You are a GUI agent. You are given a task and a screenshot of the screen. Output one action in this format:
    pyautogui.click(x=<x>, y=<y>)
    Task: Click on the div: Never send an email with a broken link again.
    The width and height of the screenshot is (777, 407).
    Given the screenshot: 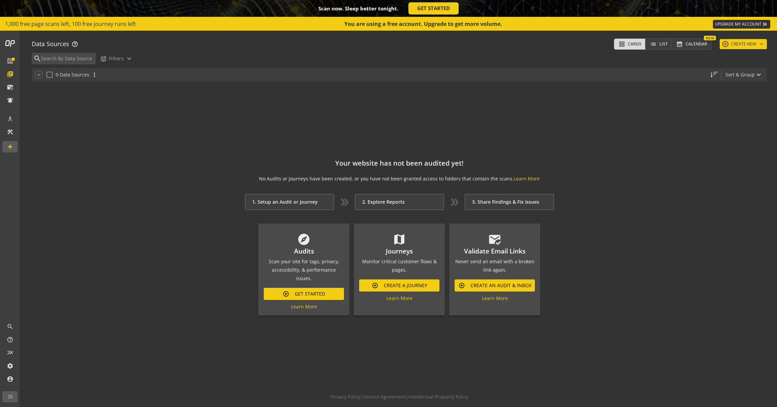 What is the action you would take?
    pyautogui.click(x=494, y=266)
    